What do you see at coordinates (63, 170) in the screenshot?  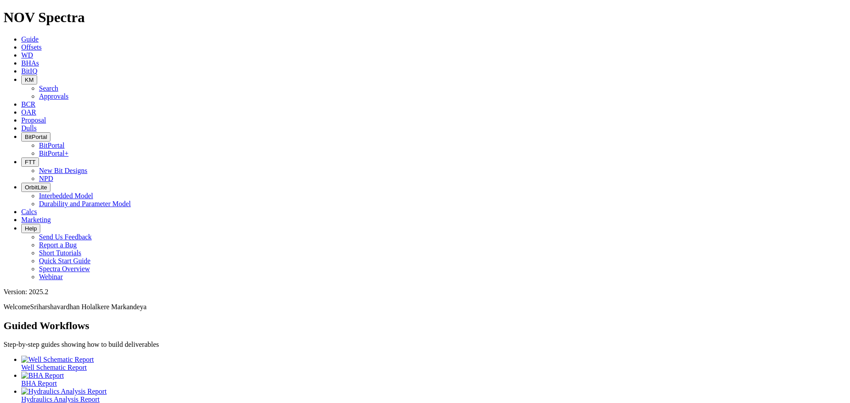 I see `a: New Bit Designs` at bounding box center [63, 170].